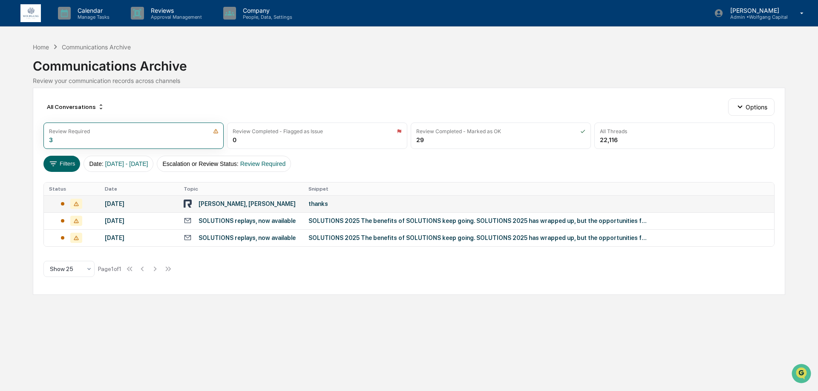  Describe the element at coordinates (11, 11) in the screenshot. I see `img: f2157a4c-a0d3-4daa-907e-bb6f0de503a5-1751232295721` at that location.